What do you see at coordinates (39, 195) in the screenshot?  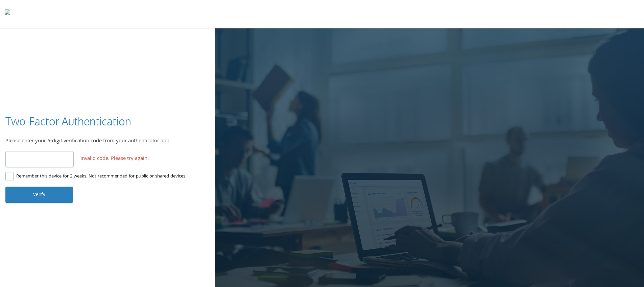 I see `button: Verify` at bounding box center [39, 195].